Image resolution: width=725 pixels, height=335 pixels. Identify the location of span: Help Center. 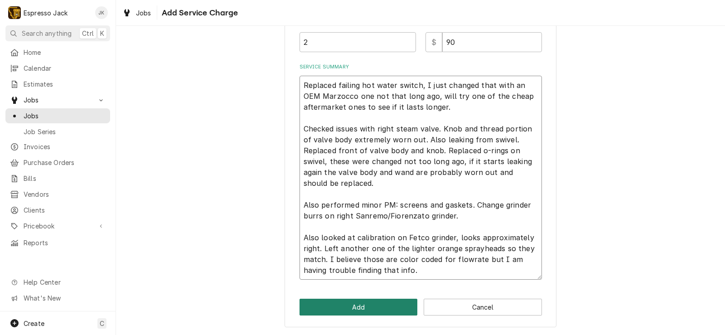
(64, 282).